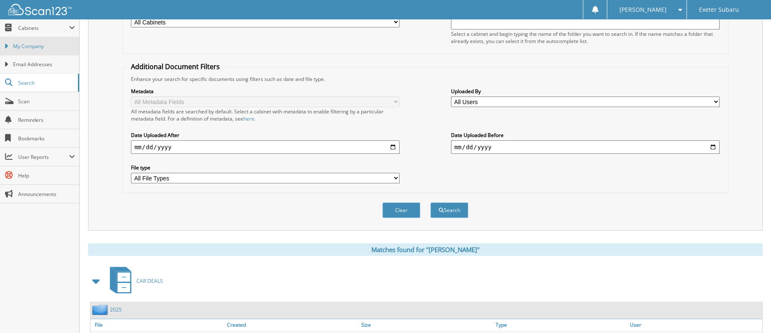 Image resolution: width=771 pixels, height=333 pixels. I want to click on span: Email Addresses, so click(44, 64).